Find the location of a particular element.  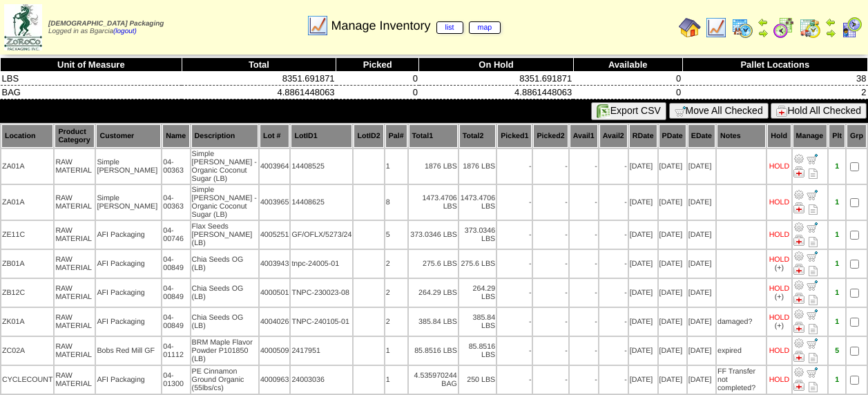

td: ZK01A is located at coordinates (27, 322).